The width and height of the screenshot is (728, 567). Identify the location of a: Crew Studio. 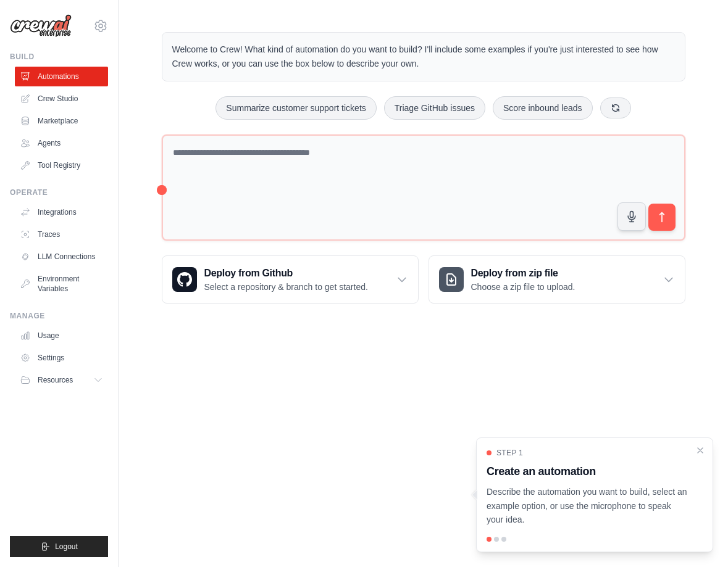
(61, 99).